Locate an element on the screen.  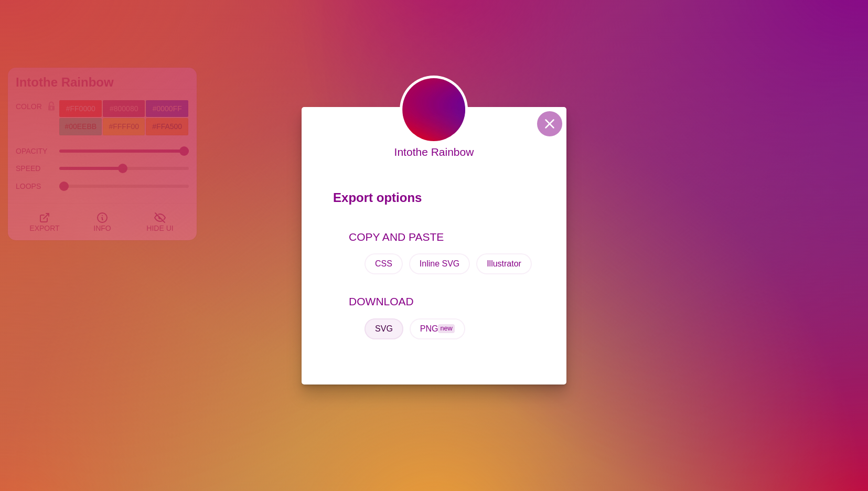
button: SVG is located at coordinates (384, 329).